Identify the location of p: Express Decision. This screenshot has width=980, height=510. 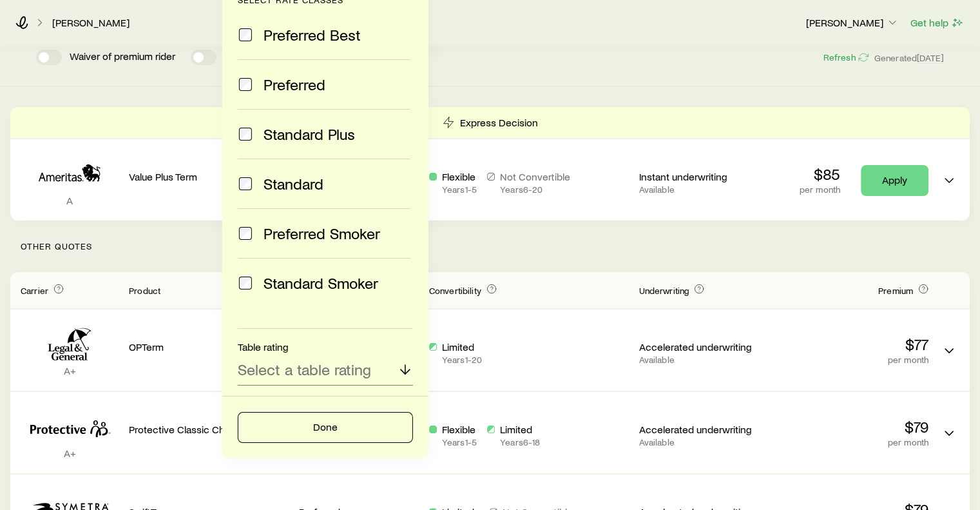
(498, 123).